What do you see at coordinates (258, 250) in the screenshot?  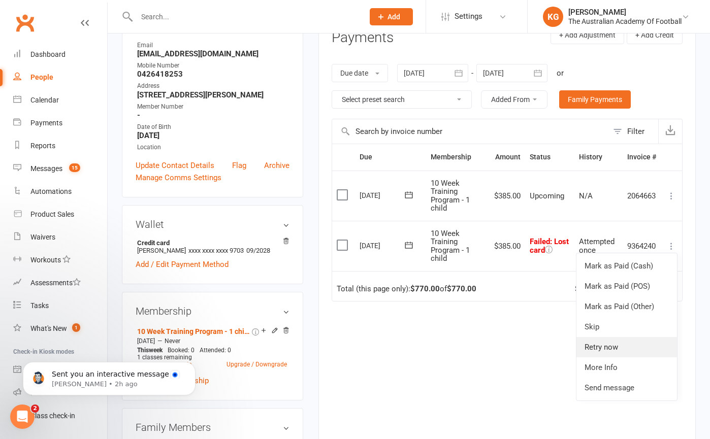 I see `span: 09/2028` at bounding box center [258, 250].